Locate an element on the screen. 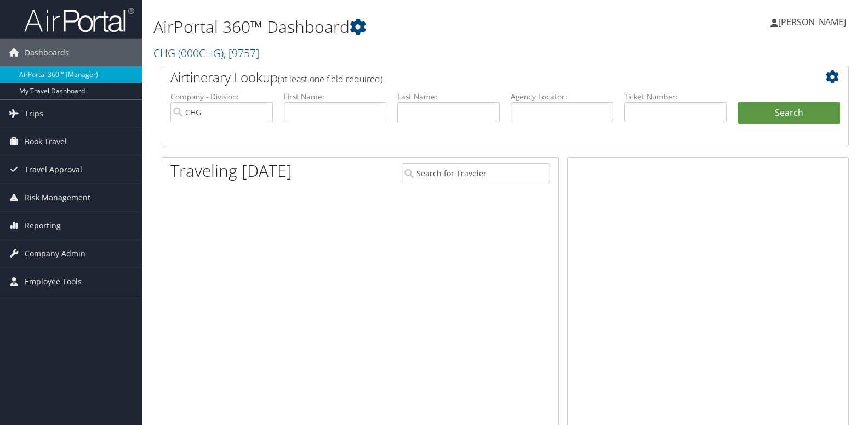 The width and height of the screenshot is (868, 425). label: Last Name: is located at coordinates (448, 96).